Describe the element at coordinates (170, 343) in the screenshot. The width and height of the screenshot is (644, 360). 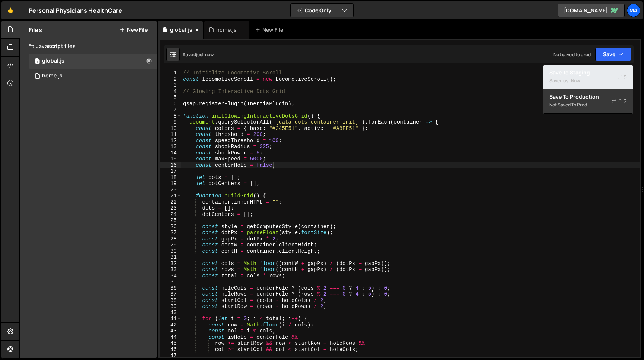
I see `div: 45` at that location.